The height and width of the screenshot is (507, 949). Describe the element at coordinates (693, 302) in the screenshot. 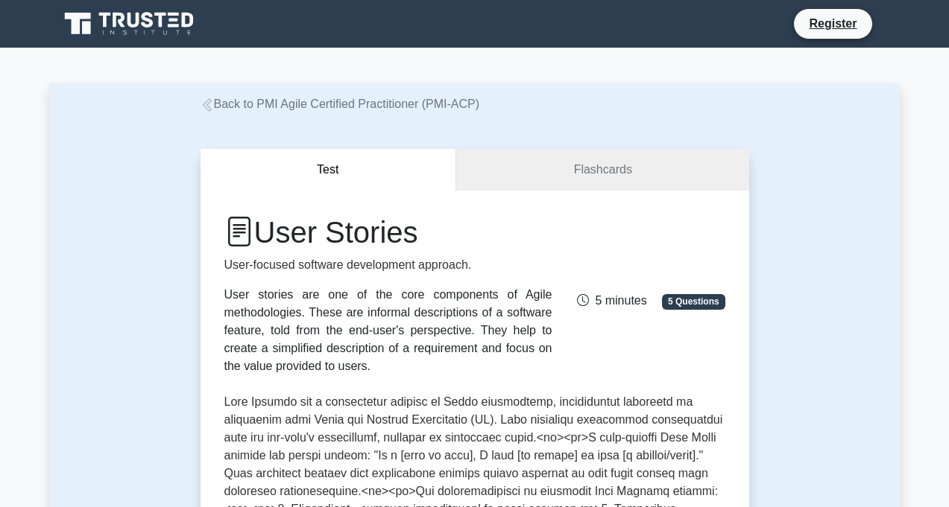

I see `span: 5 Questions` at that location.